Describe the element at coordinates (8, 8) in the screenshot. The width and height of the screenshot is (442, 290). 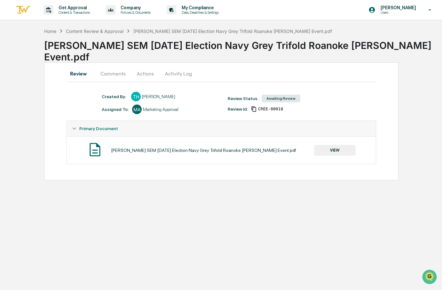
I see `button: Open customer support` at that location.